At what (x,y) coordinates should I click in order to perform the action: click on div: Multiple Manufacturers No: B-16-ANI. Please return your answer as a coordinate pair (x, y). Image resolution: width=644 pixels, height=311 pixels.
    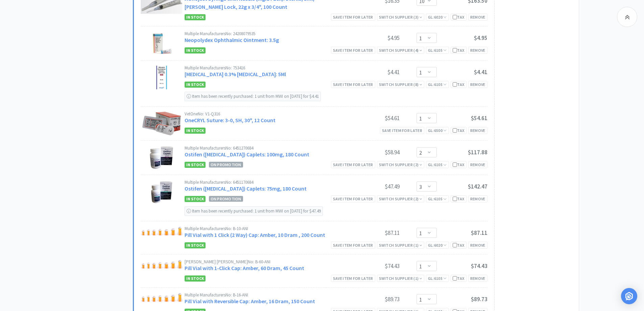
    Looking at the image, I should click on (267, 295).